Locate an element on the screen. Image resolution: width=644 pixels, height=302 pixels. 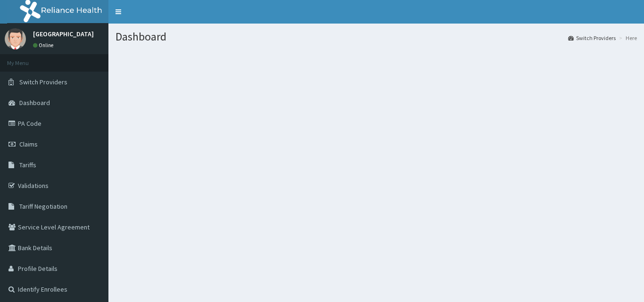
span: Dashboard is located at coordinates (34, 103).